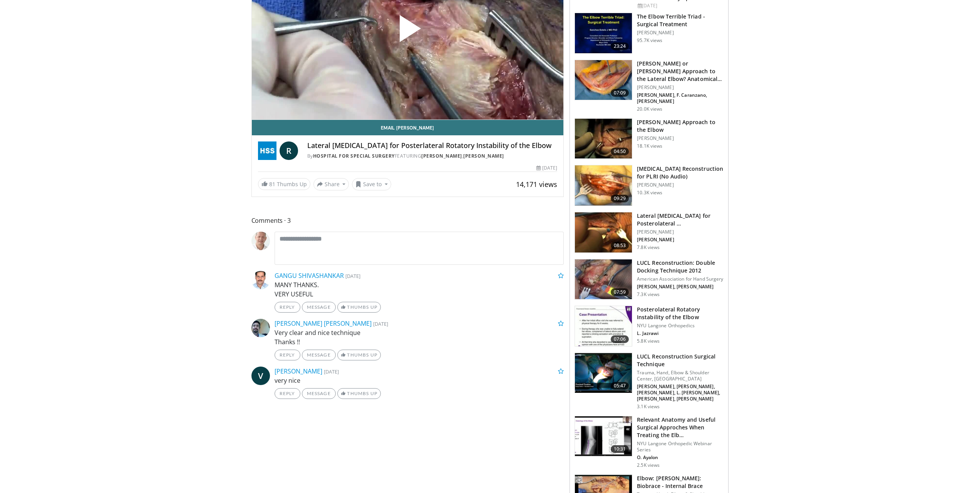 The width and height of the screenshot is (980, 493). I want to click on p: 95.7K views, so click(650, 40).